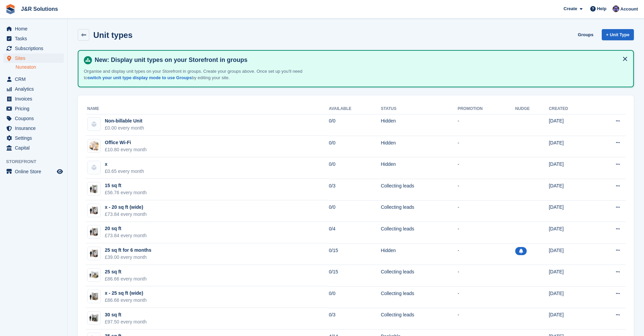 Image resolution: width=644 pixels, height=336 pixels. I want to click on div: Office Wi-Fi, so click(126, 143).